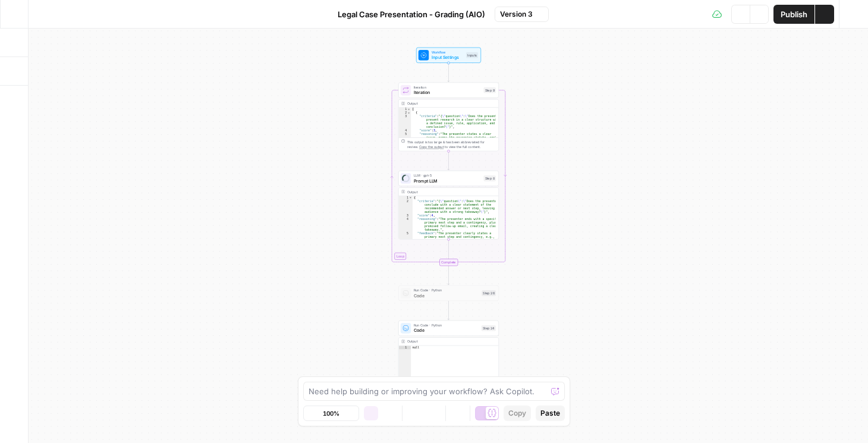 The image size is (868, 443). What do you see at coordinates (550, 414) in the screenshot?
I see `button: Paste` at bounding box center [550, 414].